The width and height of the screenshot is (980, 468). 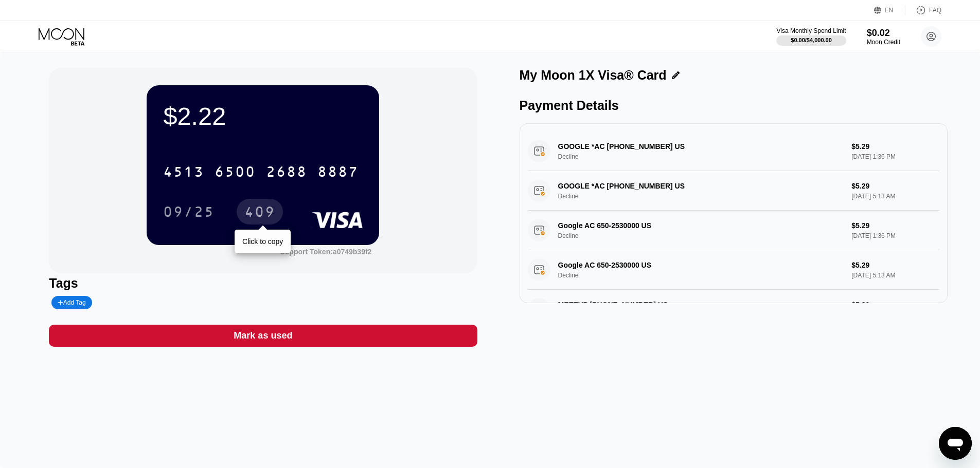 I want to click on div: Support Token: a0749b39f2, so click(x=326, y=252).